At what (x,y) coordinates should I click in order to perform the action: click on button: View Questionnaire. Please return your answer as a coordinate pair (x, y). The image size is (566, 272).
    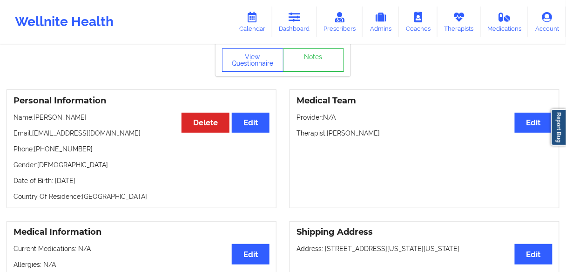
    Looking at the image, I should click on (253, 60).